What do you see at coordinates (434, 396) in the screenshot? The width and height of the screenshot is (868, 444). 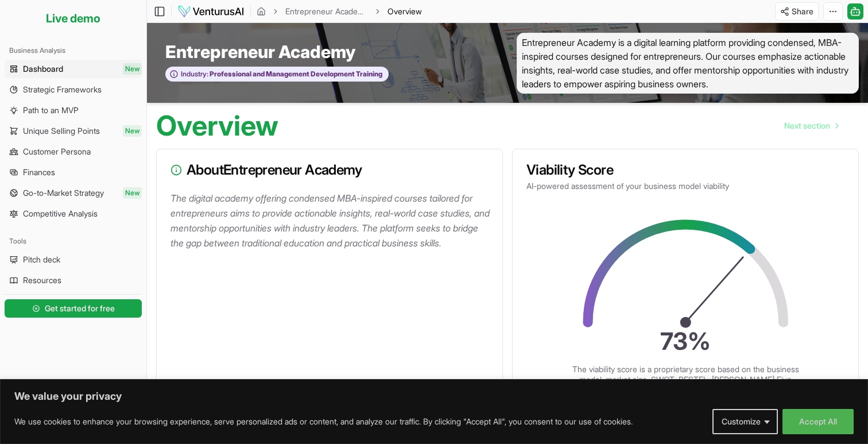 I see `p: We value your privacy` at bounding box center [434, 396].